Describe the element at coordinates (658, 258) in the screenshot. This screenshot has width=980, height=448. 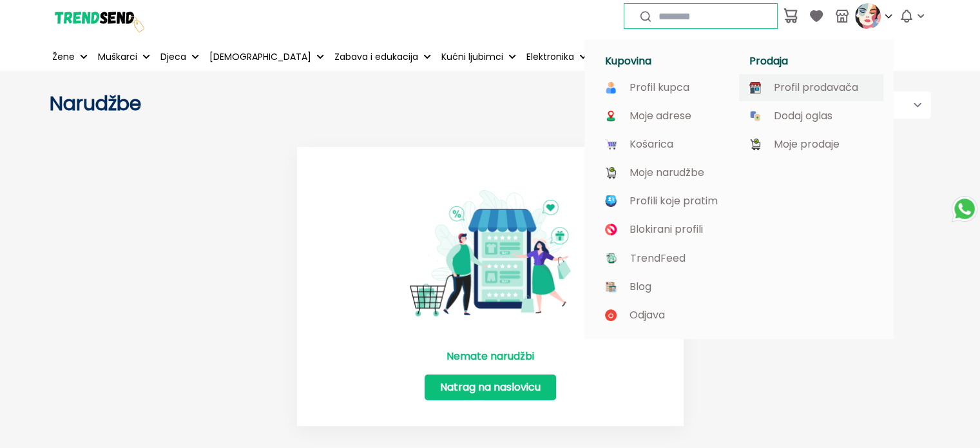
I see `p: TrendFeed` at that location.